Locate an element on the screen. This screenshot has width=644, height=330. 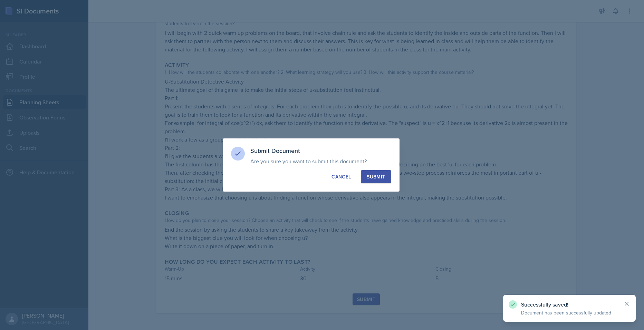
p: Are you sure you want to submit this document? is located at coordinates (321, 161).